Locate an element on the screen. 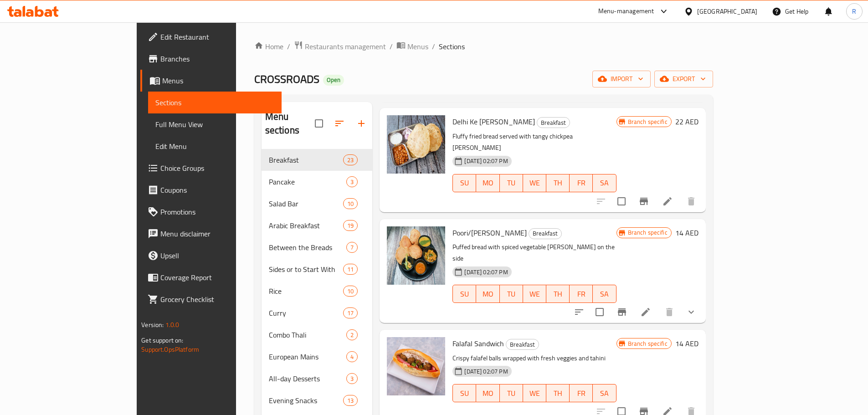 The image size is (868, 415). span: Curry is located at coordinates (306, 313).